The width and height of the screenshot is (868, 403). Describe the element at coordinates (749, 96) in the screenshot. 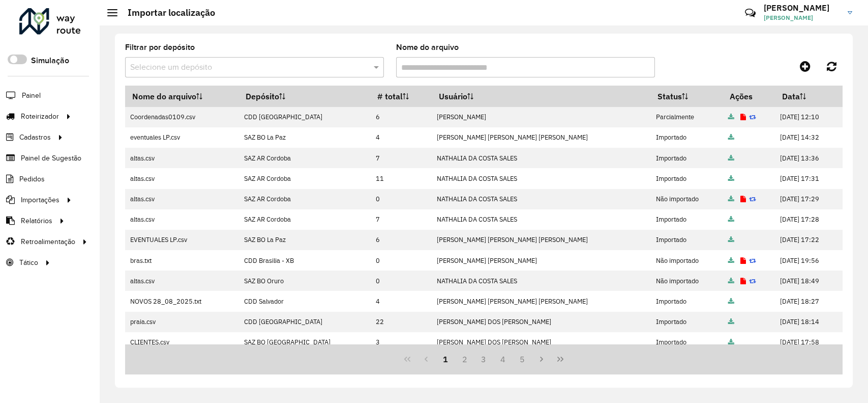

I see `th: Ações` at that location.